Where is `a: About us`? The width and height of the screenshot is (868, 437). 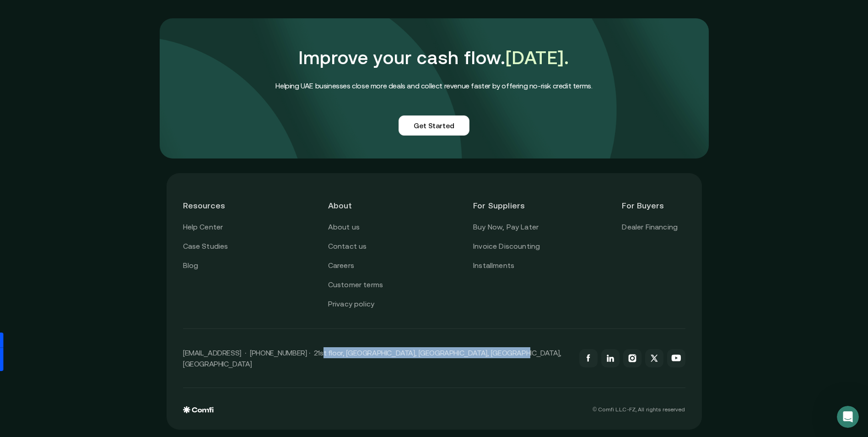 a: About us is located at coordinates (344, 227).